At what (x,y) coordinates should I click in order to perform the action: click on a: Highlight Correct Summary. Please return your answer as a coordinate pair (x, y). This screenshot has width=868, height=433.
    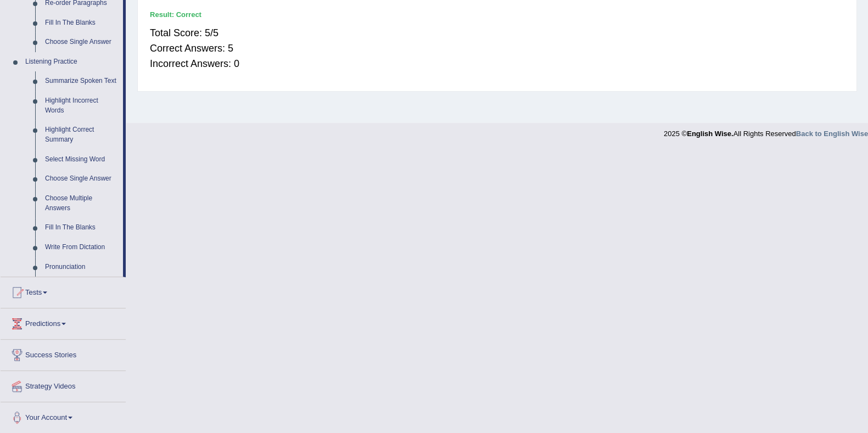
    Looking at the image, I should click on (81, 134).